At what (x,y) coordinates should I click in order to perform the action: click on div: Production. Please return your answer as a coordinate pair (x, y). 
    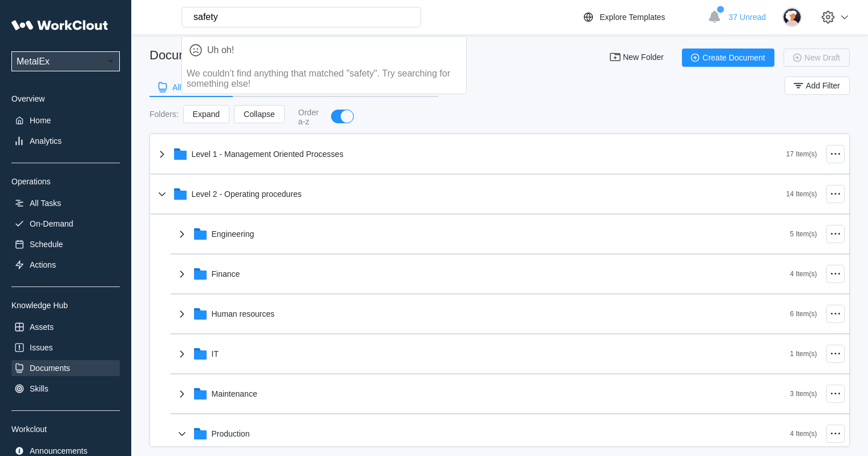
    Looking at the image, I should click on (230, 434).